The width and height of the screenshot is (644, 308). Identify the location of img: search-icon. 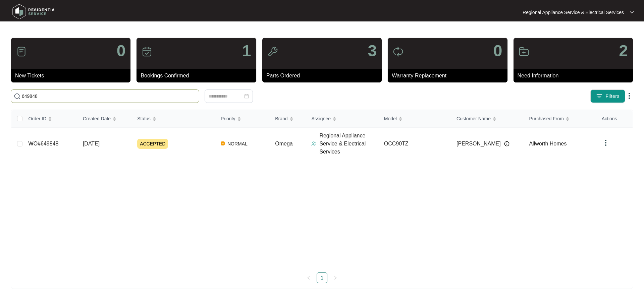
(17, 96).